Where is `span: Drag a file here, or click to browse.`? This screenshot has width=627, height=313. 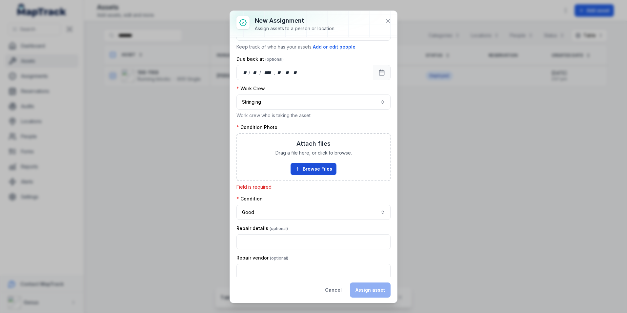 span: Drag a file here, or click to browse. is located at coordinates (314, 153).